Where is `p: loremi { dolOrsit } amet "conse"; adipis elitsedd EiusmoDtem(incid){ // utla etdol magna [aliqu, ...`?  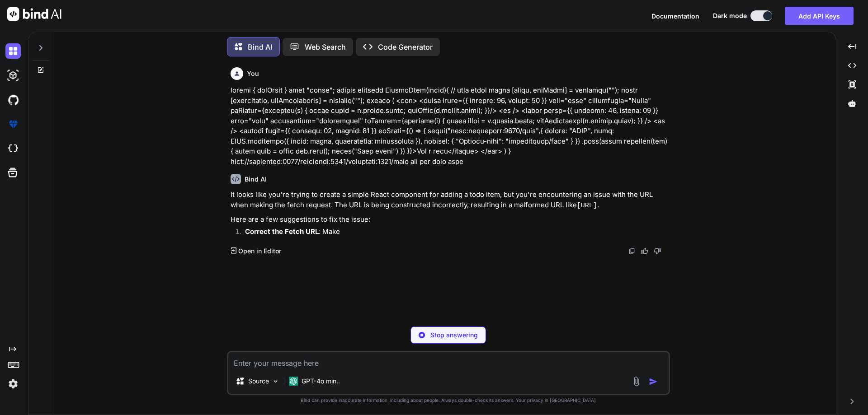 p: loremi { dolOrsit } amet "conse"; adipis elitsedd EiusmoDtem(incid){ // utla etdol magna [aliqu, ... is located at coordinates (450, 126).